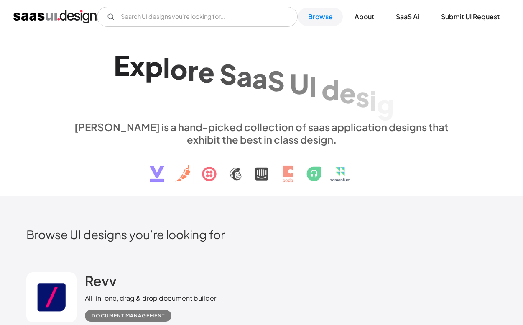 This screenshot has height=325, width=523. I want to click on div: Document Management, so click(128, 315).